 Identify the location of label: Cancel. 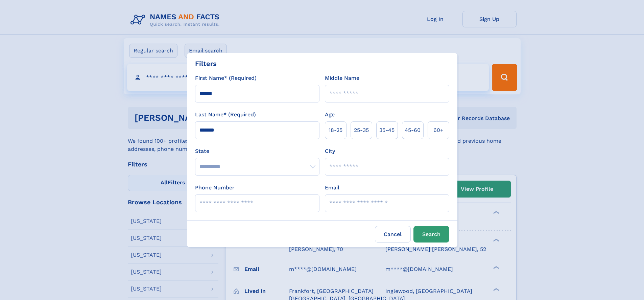
(393, 234).